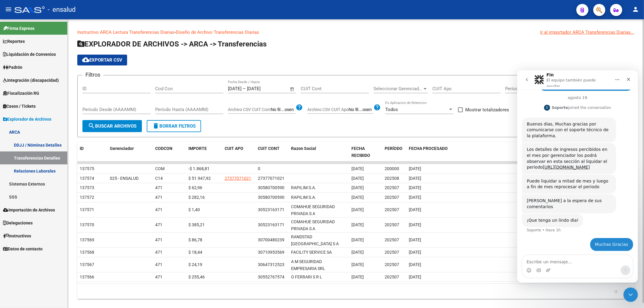  Describe the element at coordinates (35, 150) in the screenshot. I see `div: ¡Que tenga un lindo dia!Soporte • Hace 1h` at that location.